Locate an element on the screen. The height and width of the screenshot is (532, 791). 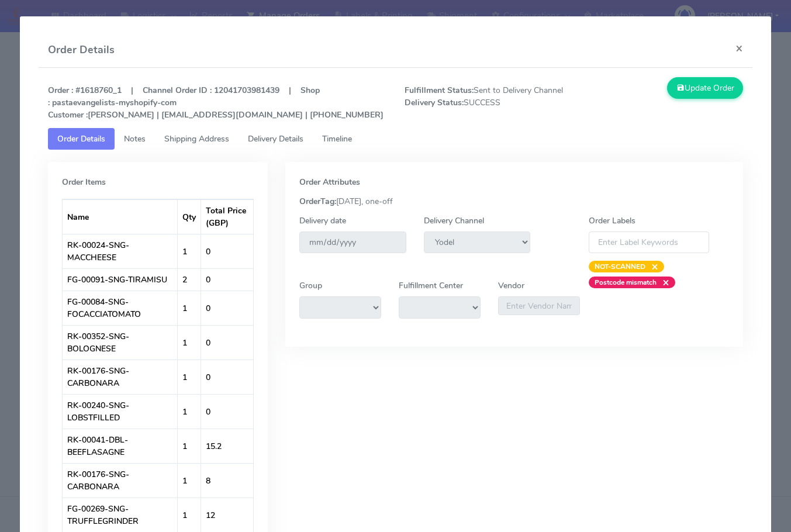
label: Delivery Channel is located at coordinates (454, 220).